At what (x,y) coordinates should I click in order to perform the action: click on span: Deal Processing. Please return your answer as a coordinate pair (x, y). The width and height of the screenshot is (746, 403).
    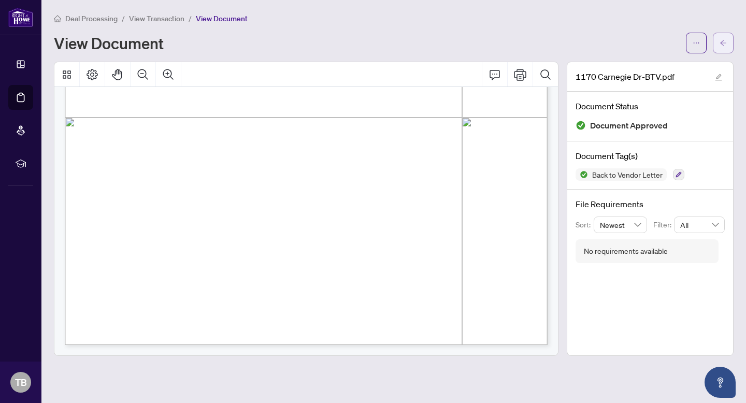
    Looking at the image, I should click on (91, 19).